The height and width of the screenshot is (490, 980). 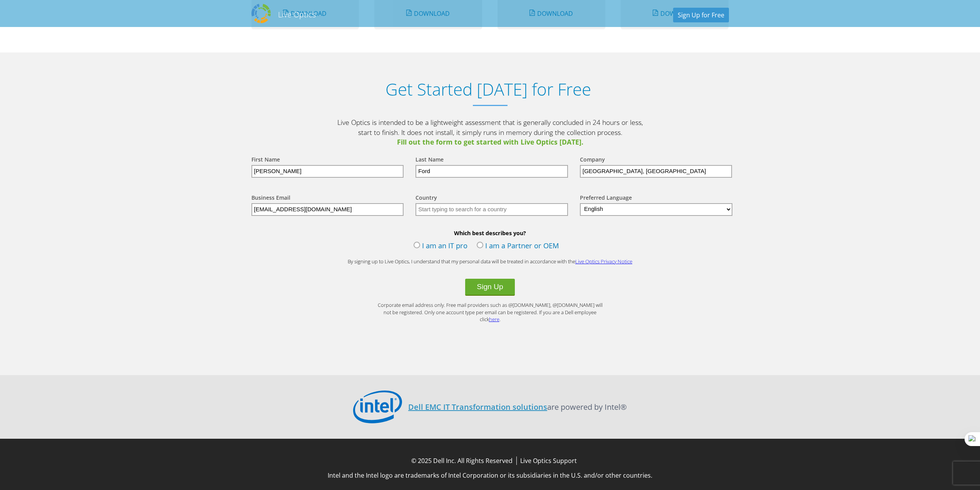 I want to click on p: By signing up to Live Optics, I understand that my personal data will be treated in accordance wi..., so click(x=490, y=261).